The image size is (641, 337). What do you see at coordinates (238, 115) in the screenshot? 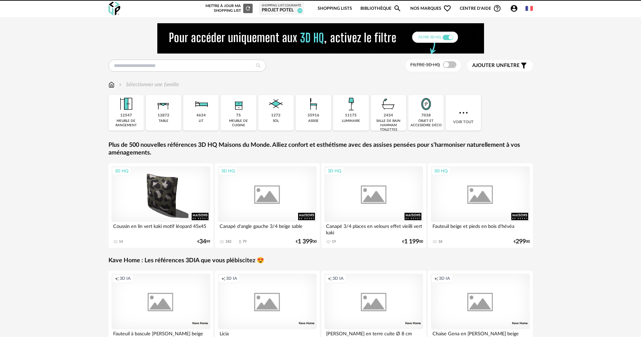
I see `div: 75` at bounding box center [238, 115].